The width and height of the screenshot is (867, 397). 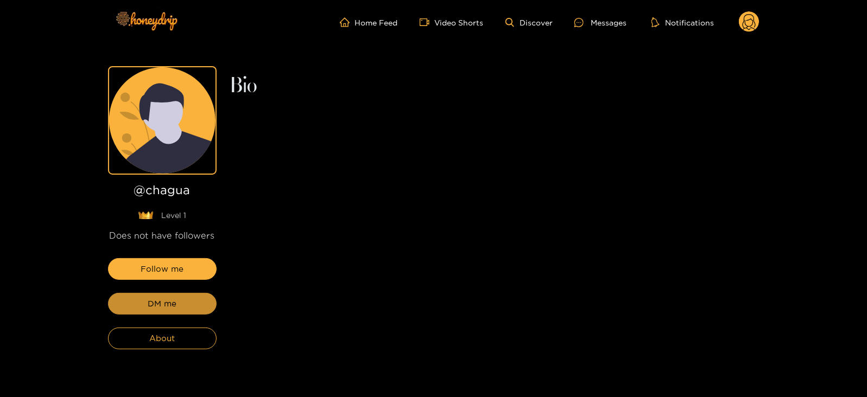 What do you see at coordinates (529, 22) in the screenshot?
I see `a: Discover` at bounding box center [529, 22].